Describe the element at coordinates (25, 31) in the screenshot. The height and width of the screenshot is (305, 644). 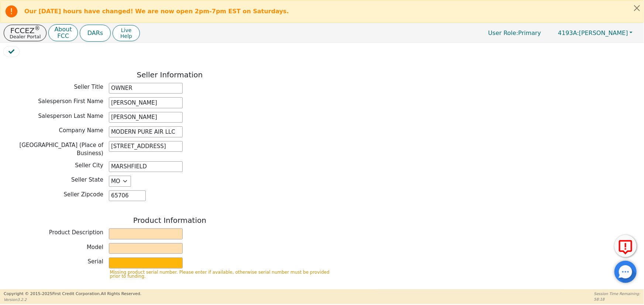
I see `p: FCCEZ` at that location.